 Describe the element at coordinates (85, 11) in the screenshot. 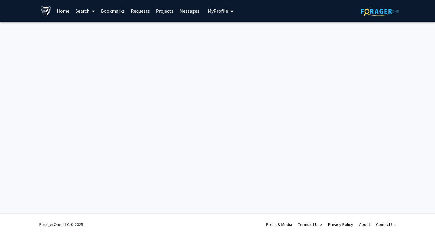

I see `a: Search` at that location.